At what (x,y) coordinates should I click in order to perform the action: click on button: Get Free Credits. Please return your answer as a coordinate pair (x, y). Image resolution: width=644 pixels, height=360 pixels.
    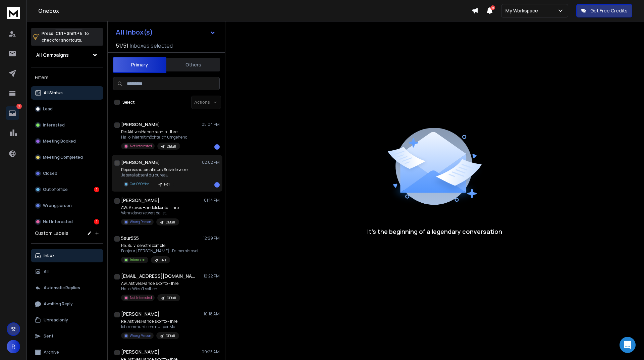
    Looking at the image, I should click on (604, 11).